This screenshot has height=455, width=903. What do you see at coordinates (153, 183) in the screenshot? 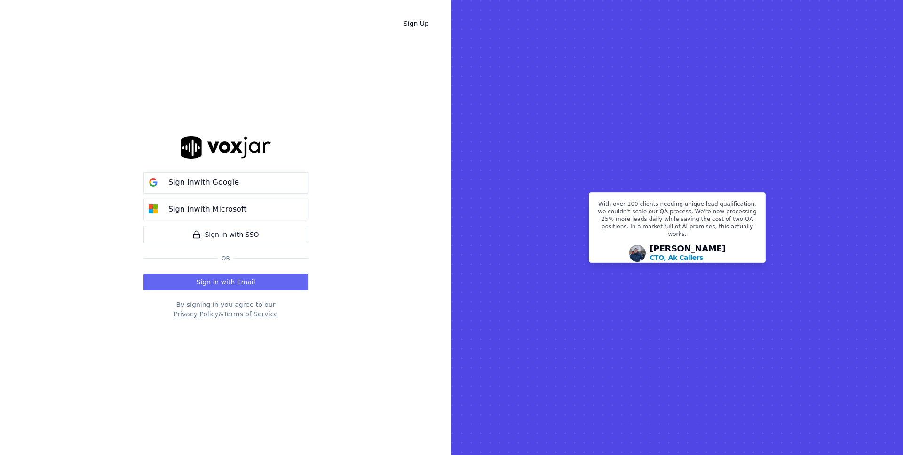
I see `img: google Sign in button` at bounding box center [153, 183].